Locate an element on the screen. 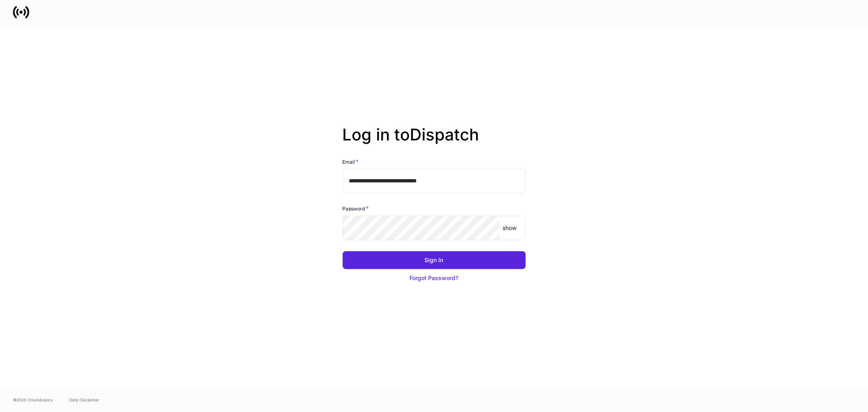 The image size is (868, 412). p: show is located at coordinates (510, 228).